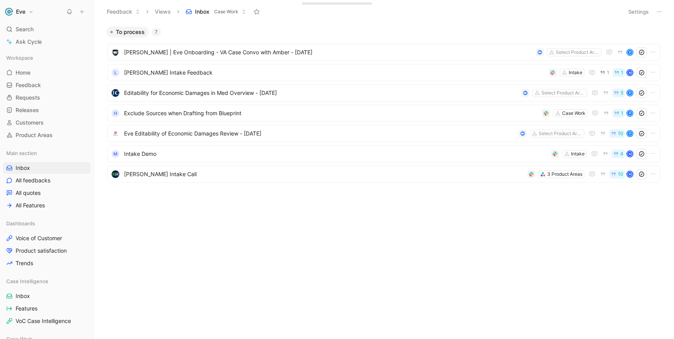  What do you see at coordinates (130, 32) in the screenshot?
I see `span: To process` at bounding box center [130, 32].